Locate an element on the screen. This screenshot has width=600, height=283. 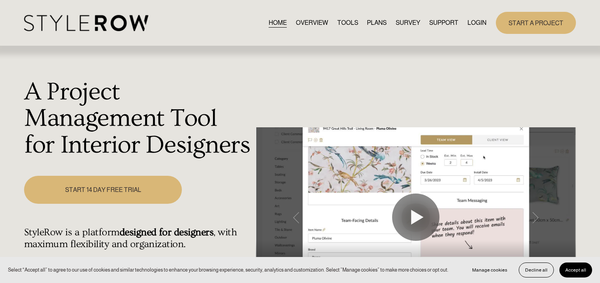
a: PLANS is located at coordinates (376, 22).